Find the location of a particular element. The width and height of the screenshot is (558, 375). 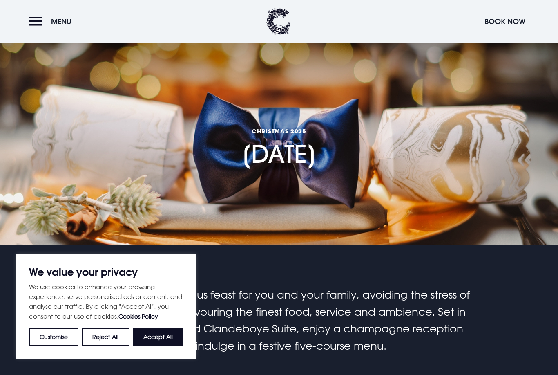

a: Cookies Policy is located at coordinates (138, 316).